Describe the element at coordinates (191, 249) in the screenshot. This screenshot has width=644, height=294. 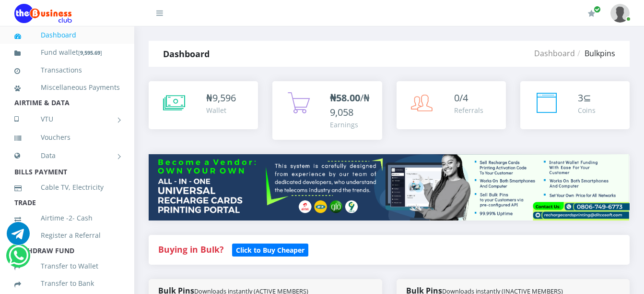
I see `strong: Buying in Bulk?` at that location.